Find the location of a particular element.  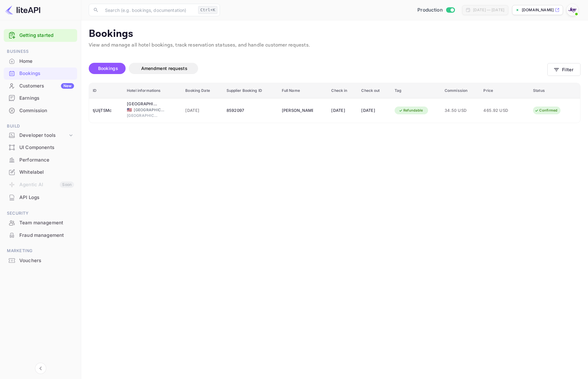

th: Booking Date is located at coordinates (202, 91).